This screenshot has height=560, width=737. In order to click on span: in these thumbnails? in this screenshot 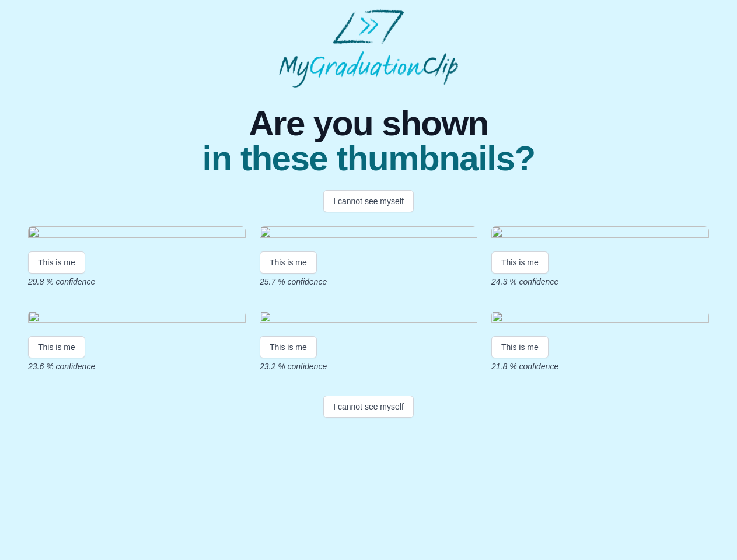, I will do `click(368, 159)`.